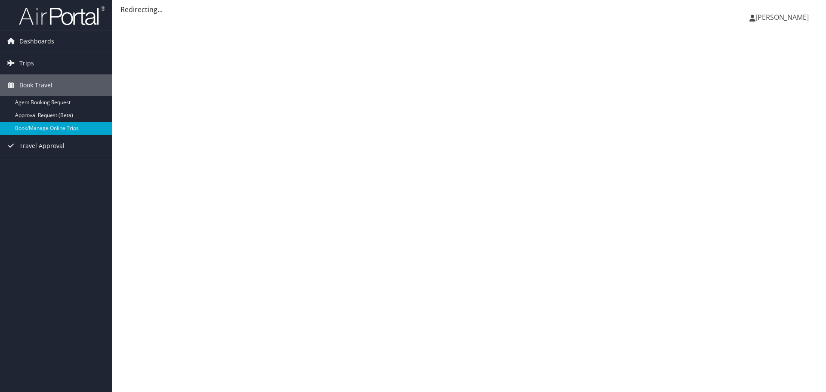 This screenshot has width=826, height=392. I want to click on span: Travel Approval, so click(42, 146).